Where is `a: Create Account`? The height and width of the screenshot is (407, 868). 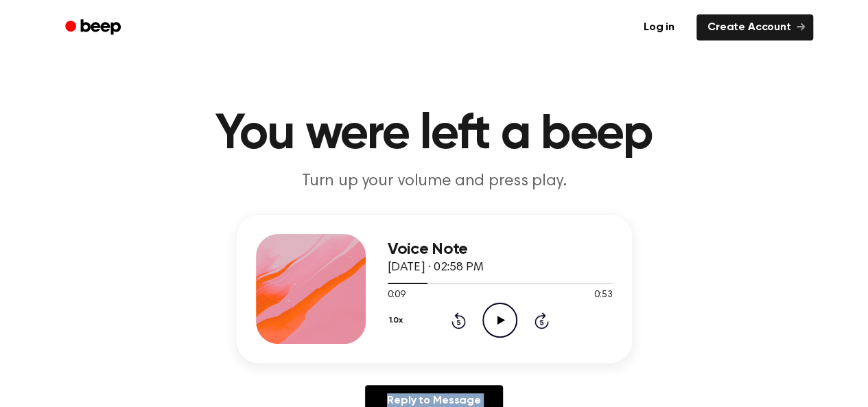
a: Create Account is located at coordinates (754, 28).